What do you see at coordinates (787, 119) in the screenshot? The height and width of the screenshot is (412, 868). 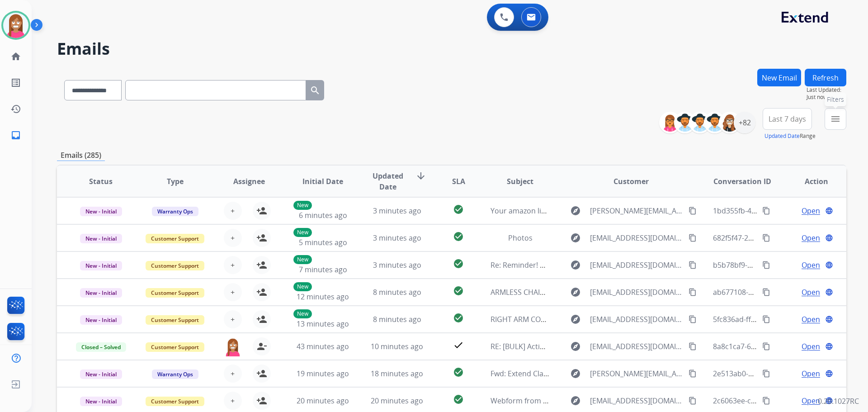 I see `button: Last 7 days` at bounding box center [787, 119].